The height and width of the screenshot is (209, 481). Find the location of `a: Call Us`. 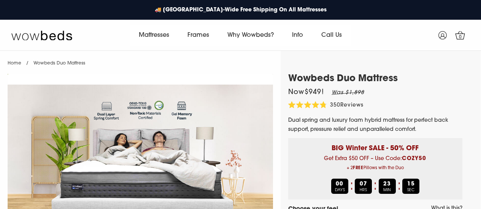

a: Call Us is located at coordinates (331, 35).